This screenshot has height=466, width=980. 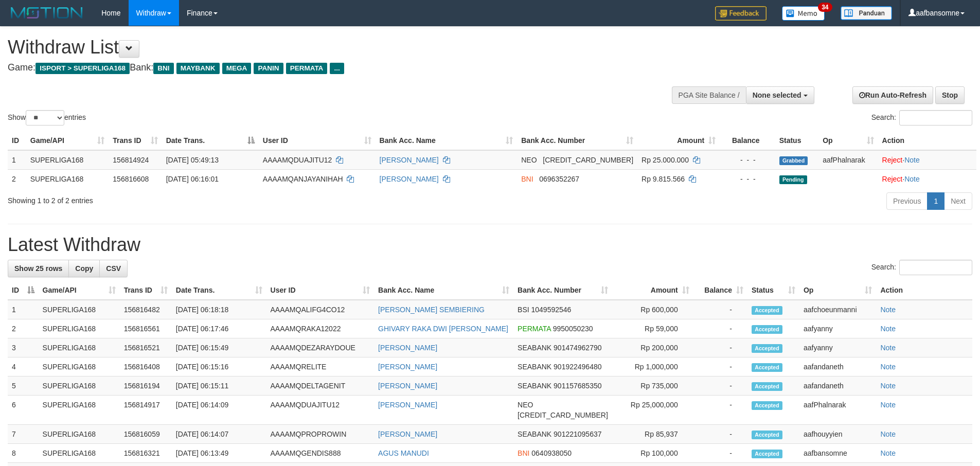 What do you see at coordinates (653, 453) in the screenshot?
I see `td: Rp 100,000` at bounding box center [653, 453].